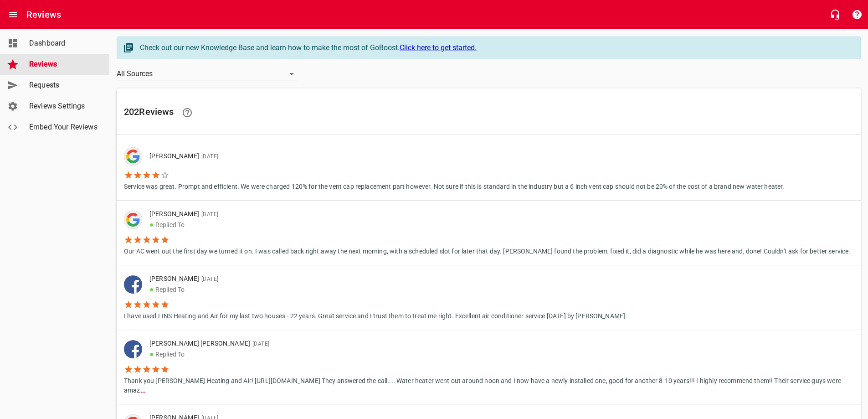 The width and height of the screenshot is (868, 419). Describe the element at coordinates (64, 64) in the screenshot. I see `span: Reviews` at that location.